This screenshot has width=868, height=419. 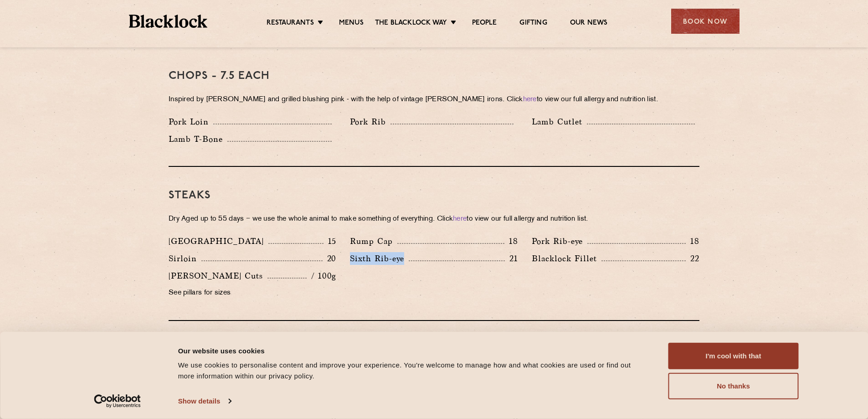 What do you see at coordinates (434, 195) in the screenshot?
I see `h3: Steaks` at bounding box center [434, 195].